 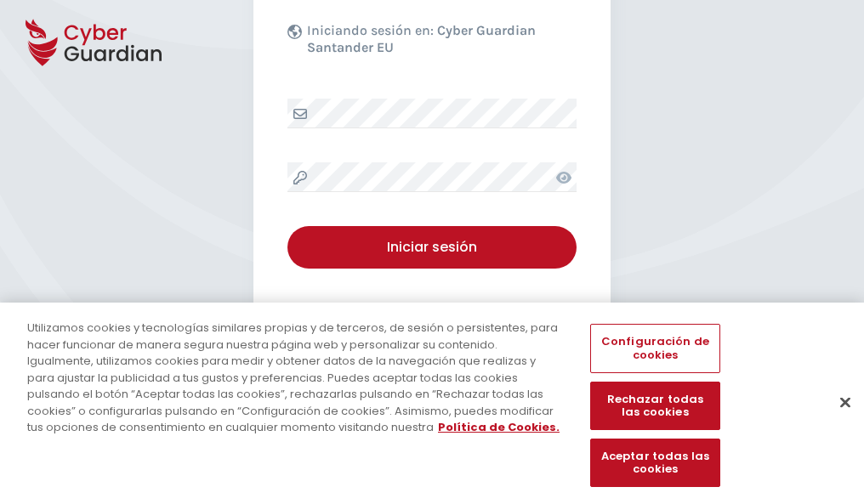 I want to click on button: Cerrar, so click(x=846, y=402).